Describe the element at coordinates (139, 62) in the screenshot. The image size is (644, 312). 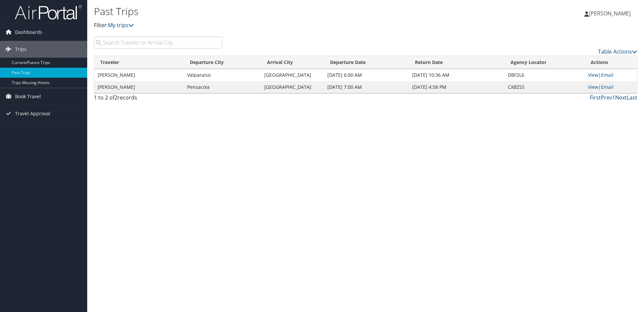
I see `th: Traveler: activate to sort column ascending` at that location.